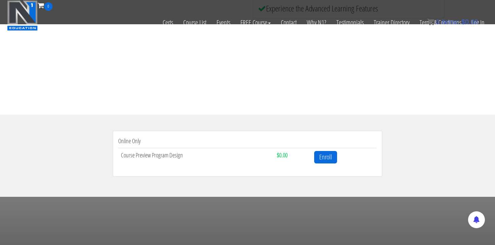  What do you see at coordinates (289, 23) in the screenshot?
I see `a: Contact` at bounding box center [289, 23].